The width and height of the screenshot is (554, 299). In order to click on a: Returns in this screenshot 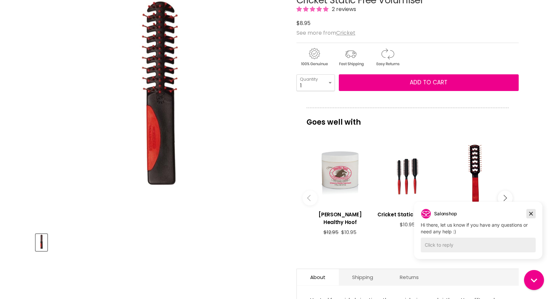, I will do `click(409, 277)`.